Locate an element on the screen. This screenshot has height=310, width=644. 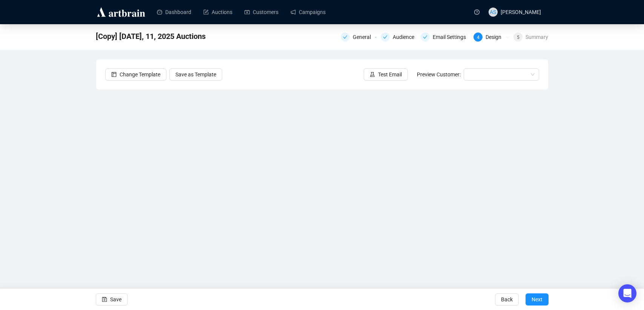
button: Change Template is located at coordinates (136, 75).